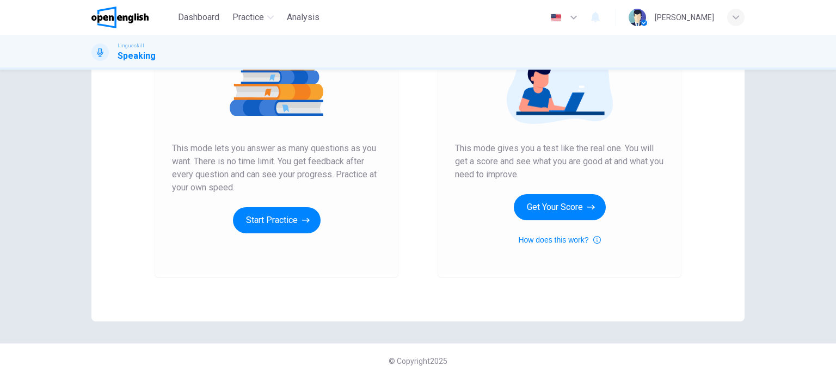 The image size is (836, 378). I want to click on span: Analysis, so click(303, 17).